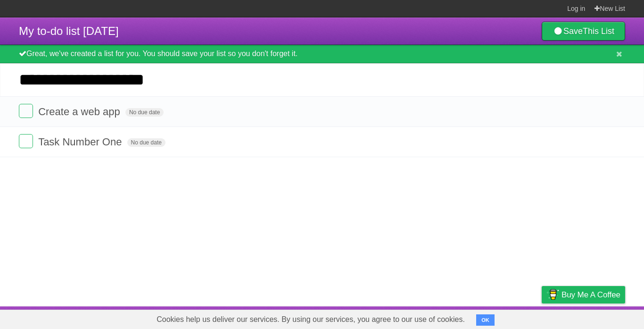 The height and width of the screenshot is (329, 644). I want to click on a: SaveThis List, so click(584, 31).